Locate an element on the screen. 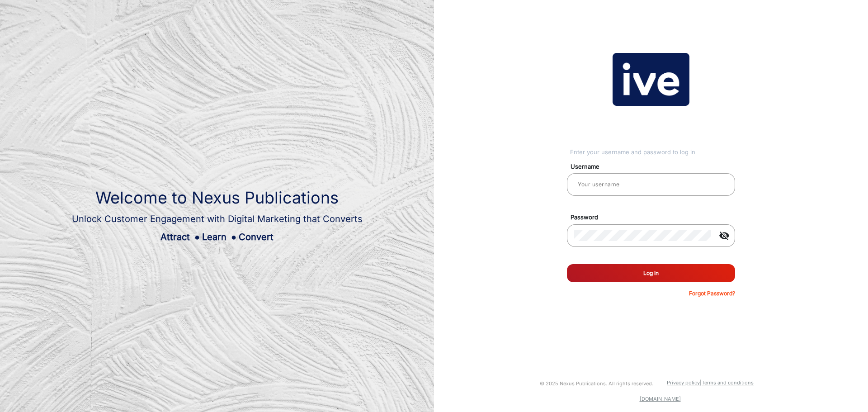 This screenshot has width=868, height=412. p: Forgot Password? is located at coordinates (712, 293).